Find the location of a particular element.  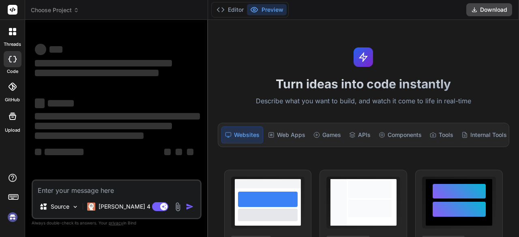

div: Tools is located at coordinates (442, 135).